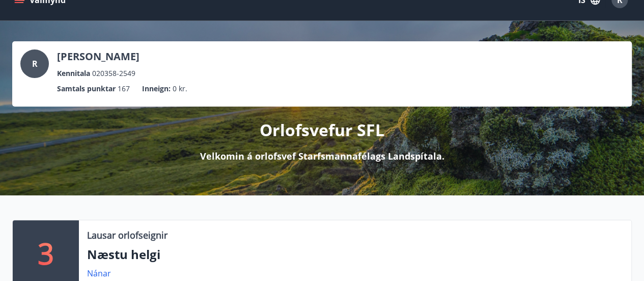  Describe the element at coordinates (156, 89) in the screenshot. I see `p: Inneign :` at that location.